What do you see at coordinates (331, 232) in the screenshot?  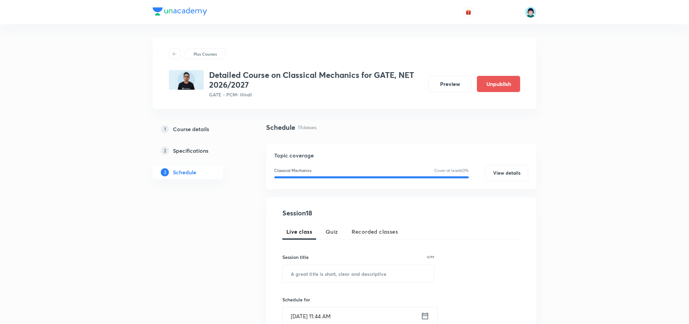 I see `span: Quiz` at bounding box center [331, 232].